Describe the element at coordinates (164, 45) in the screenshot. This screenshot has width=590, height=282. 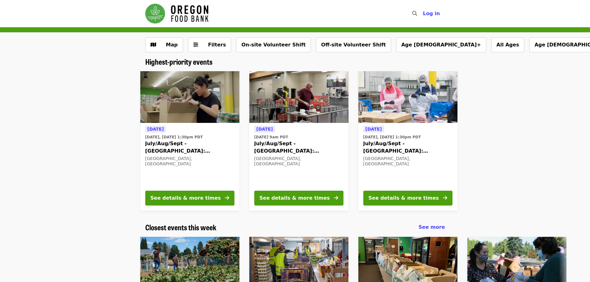
I see `a: Show map view` at that location.